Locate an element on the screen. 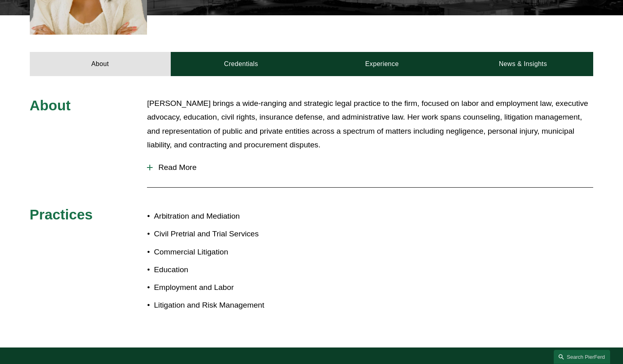 The image size is (623, 364). button: Read More is located at coordinates (370, 167).